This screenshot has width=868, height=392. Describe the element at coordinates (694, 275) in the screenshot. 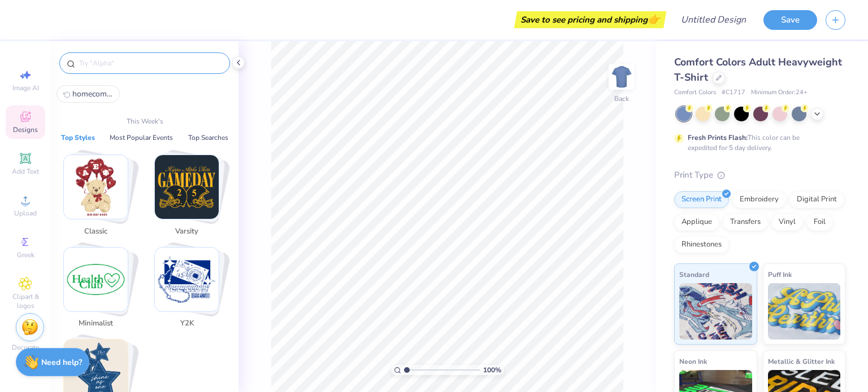

I see `span: Standard` at that location.